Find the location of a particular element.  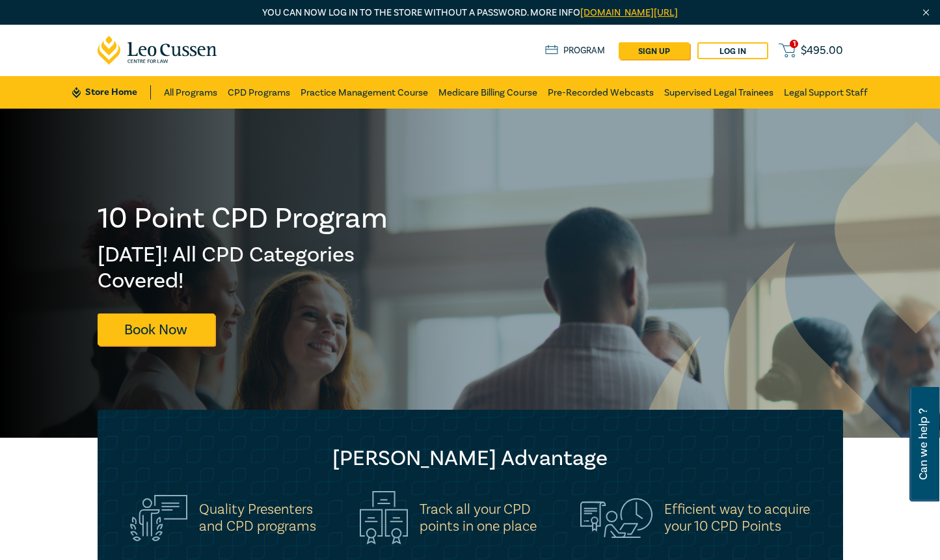

a: sign up is located at coordinates (654, 51).